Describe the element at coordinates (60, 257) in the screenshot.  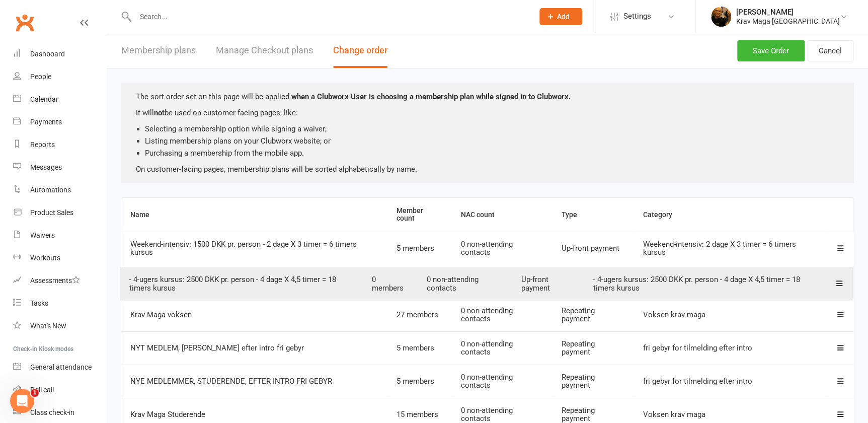
I see `a: Workouts` at that location.